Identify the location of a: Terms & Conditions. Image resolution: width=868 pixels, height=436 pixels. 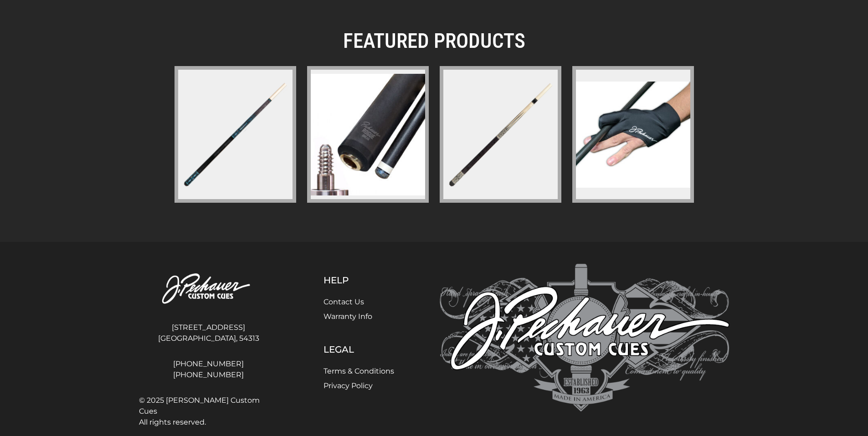
(359, 371).